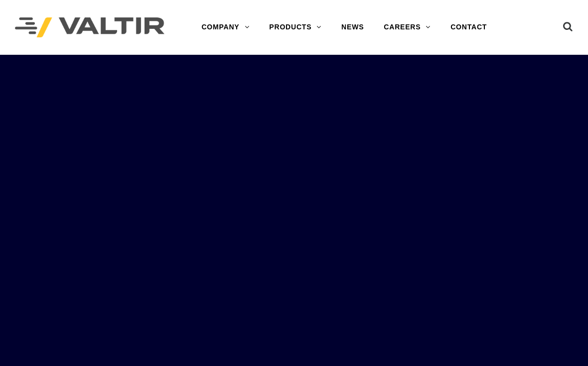  Describe the element at coordinates (352, 27) in the screenshot. I see `a: NEWS` at that location.